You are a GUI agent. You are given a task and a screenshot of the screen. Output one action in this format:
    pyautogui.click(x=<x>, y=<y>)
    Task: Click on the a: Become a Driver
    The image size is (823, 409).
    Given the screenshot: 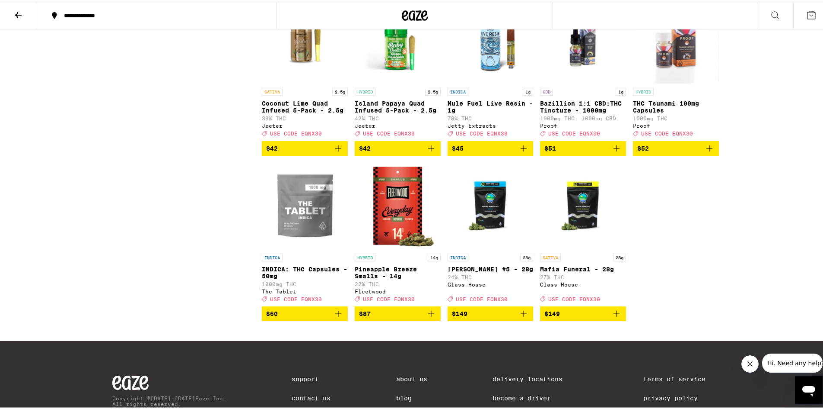 What is the action you would take?
    pyautogui.click(x=536, y=396)
    